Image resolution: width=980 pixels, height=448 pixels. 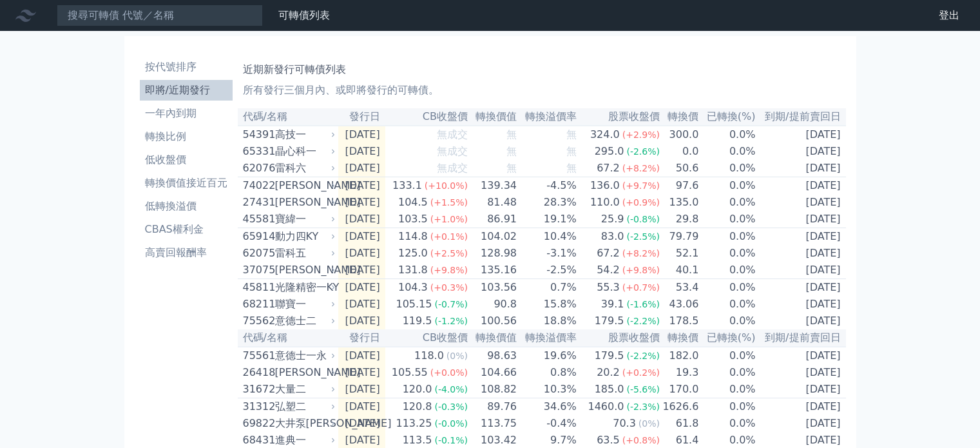 What do you see at coordinates (641, 186) in the screenshot?
I see `span: (+9.7%)` at bounding box center [641, 186].